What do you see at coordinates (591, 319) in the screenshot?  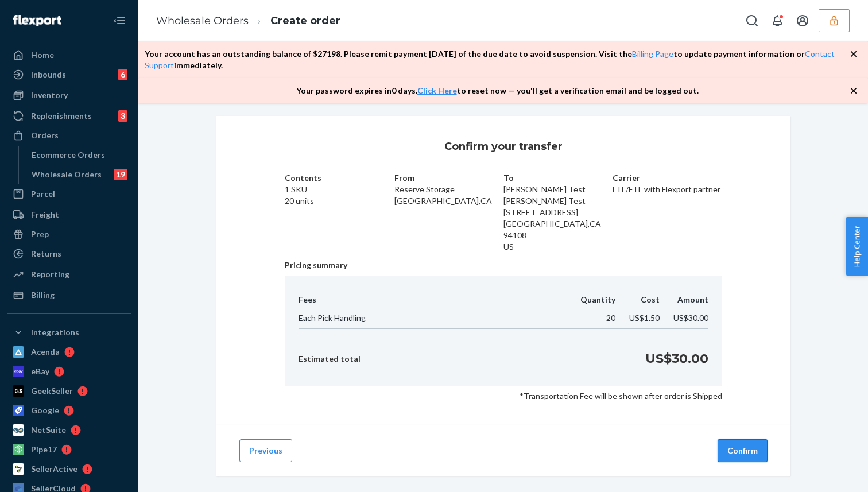 I see `td: 20` at bounding box center [591, 319].